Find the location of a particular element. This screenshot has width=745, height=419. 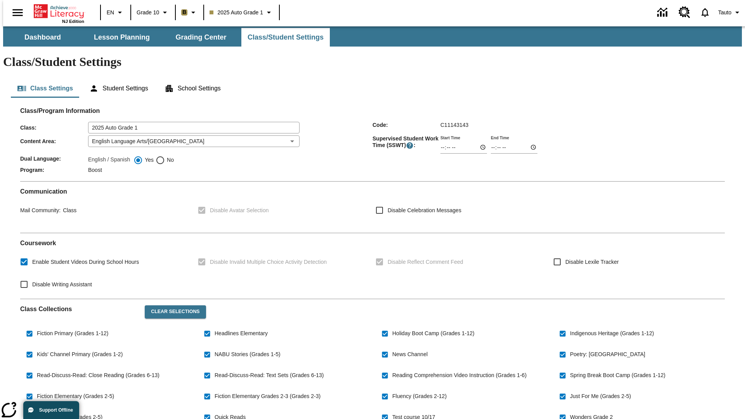

span: Disable Lexile Tracker is located at coordinates (592, 262).